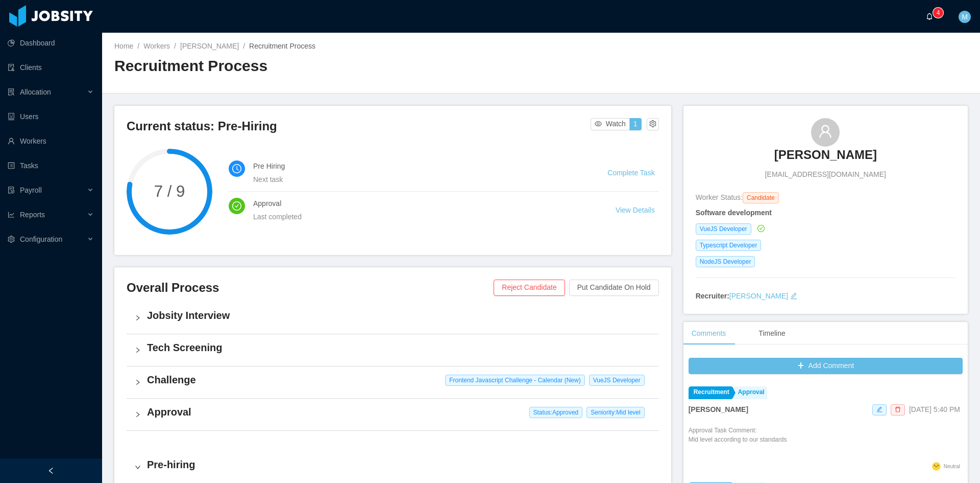 This screenshot has width=980, height=483. Describe the element at coordinates (11, 190) in the screenshot. I see `i: icon: file-protect` at that location.